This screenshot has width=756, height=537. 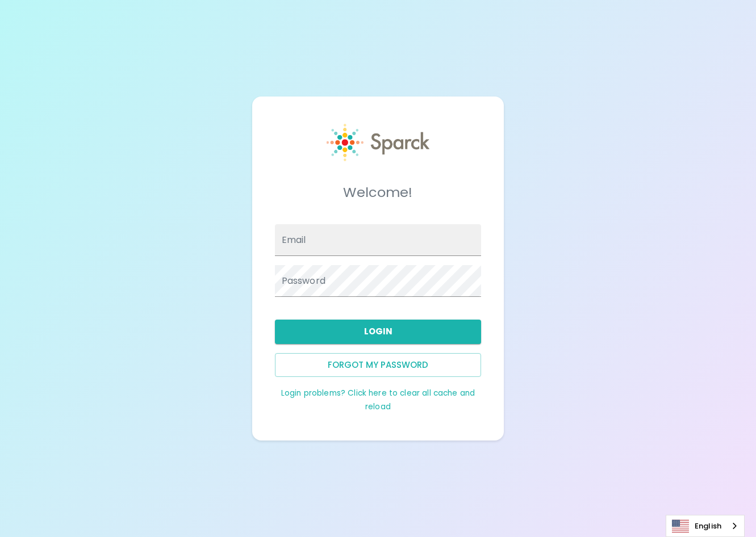 What do you see at coordinates (705, 526) in the screenshot?
I see `a: English` at bounding box center [705, 526].